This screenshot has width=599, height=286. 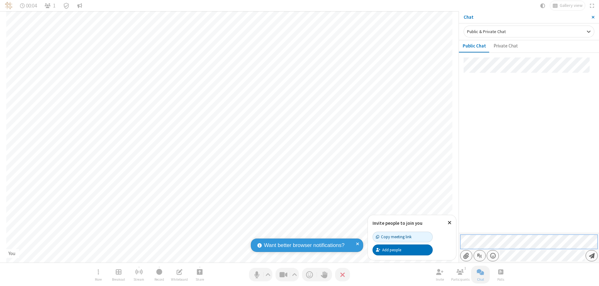 I want to click on span: Stream, so click(x=139, y=279).